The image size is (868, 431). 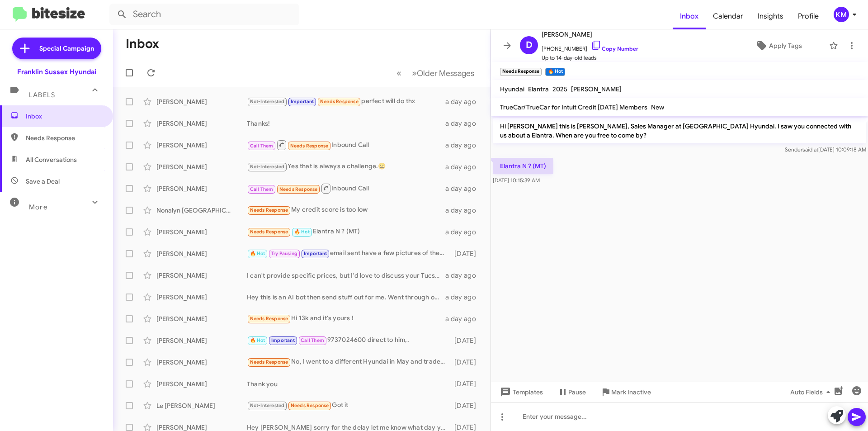 I want to click on span: Apply Tags, so click(x=785, y=46).